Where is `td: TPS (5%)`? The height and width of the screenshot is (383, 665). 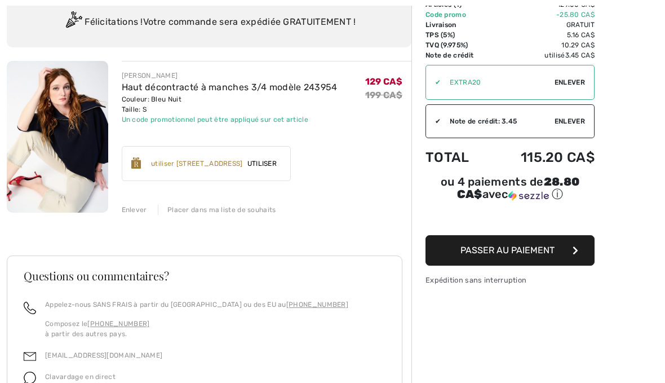
td: TPS (5%) is located at coordinates (458, 35).